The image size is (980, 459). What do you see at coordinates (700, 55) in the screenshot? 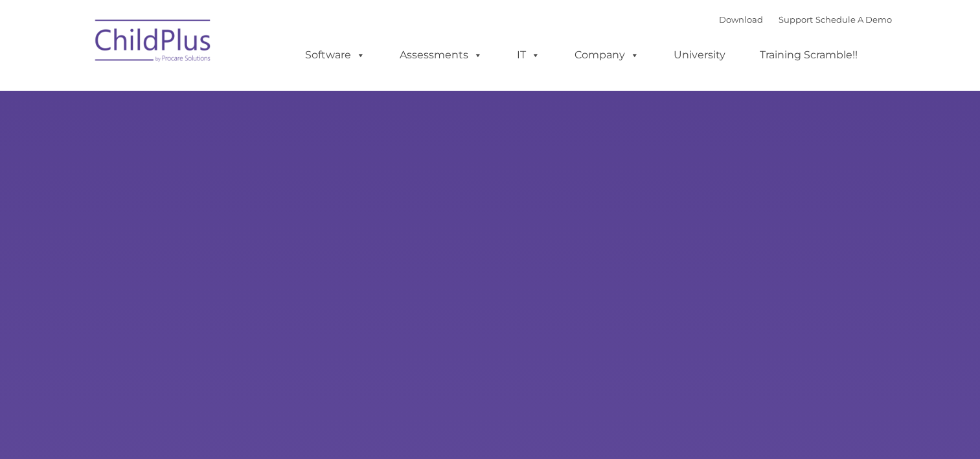
I see `a: University` at bounding box center [700, 55].